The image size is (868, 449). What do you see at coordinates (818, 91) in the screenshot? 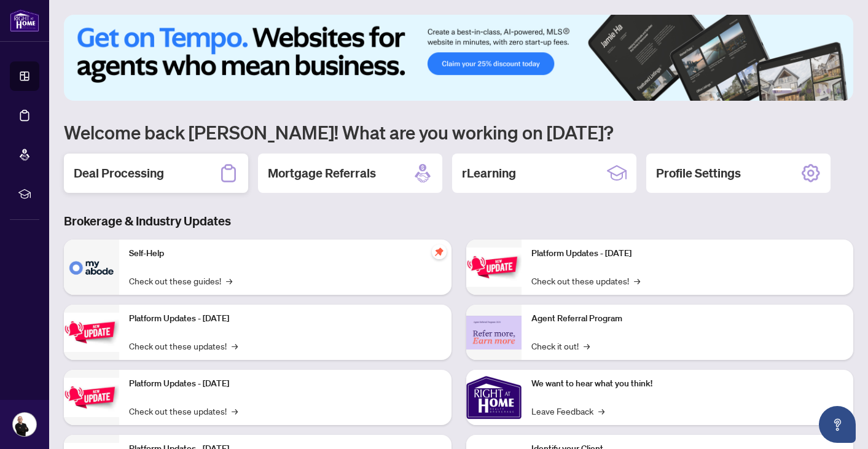
I see `button: 4` at bounding box center [818, 91].